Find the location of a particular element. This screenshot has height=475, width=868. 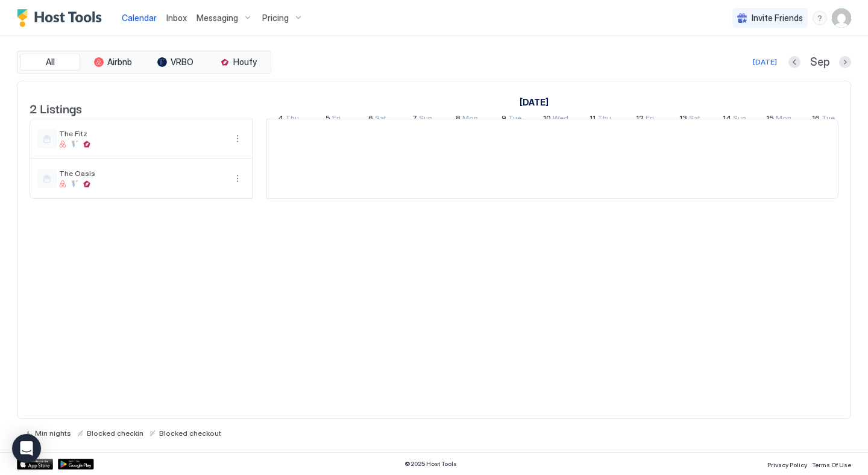

span: Invite Friends is located at coordinates (777, 18).